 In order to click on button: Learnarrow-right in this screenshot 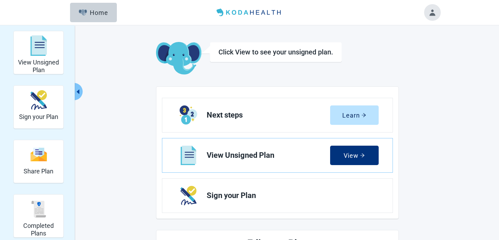, I will do `click(355, 115)`.